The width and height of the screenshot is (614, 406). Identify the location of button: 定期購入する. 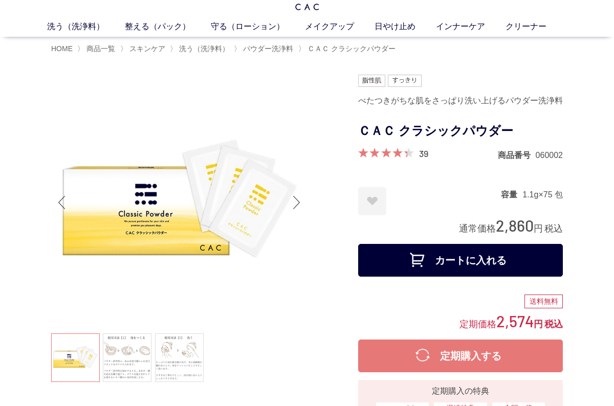
(460, 356).